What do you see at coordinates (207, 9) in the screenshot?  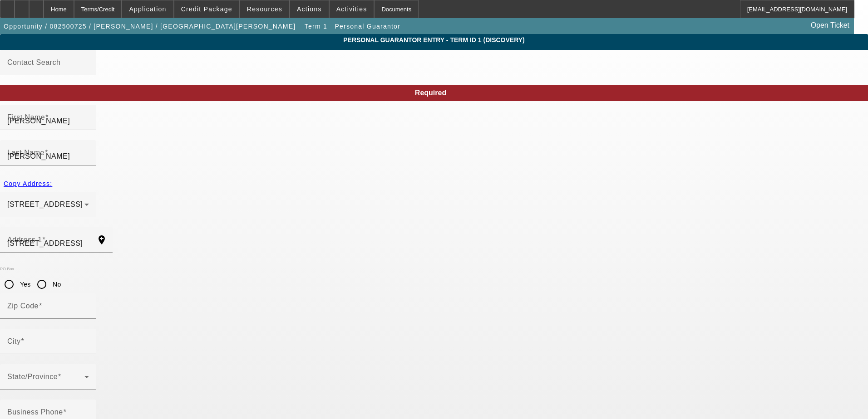 I see `button: Credit Package` at bounding box center [207, 9].